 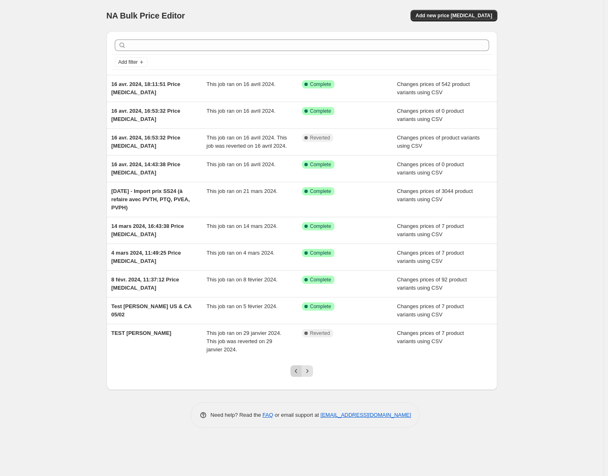 What do you see at coordinates (242, 226) in the screenshot?
I see `span: This job ran on 14 mars 2024.` at bounding box center [242, 226].